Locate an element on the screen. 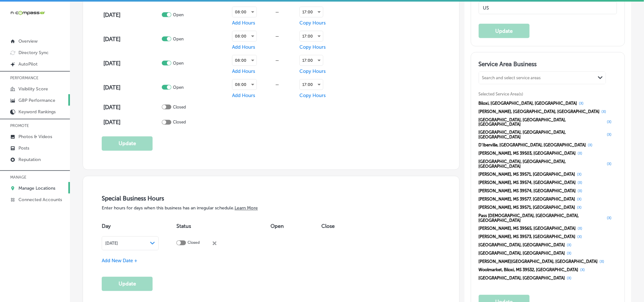  span: Selected Service Area(s) is located at coordinates (501, 94).